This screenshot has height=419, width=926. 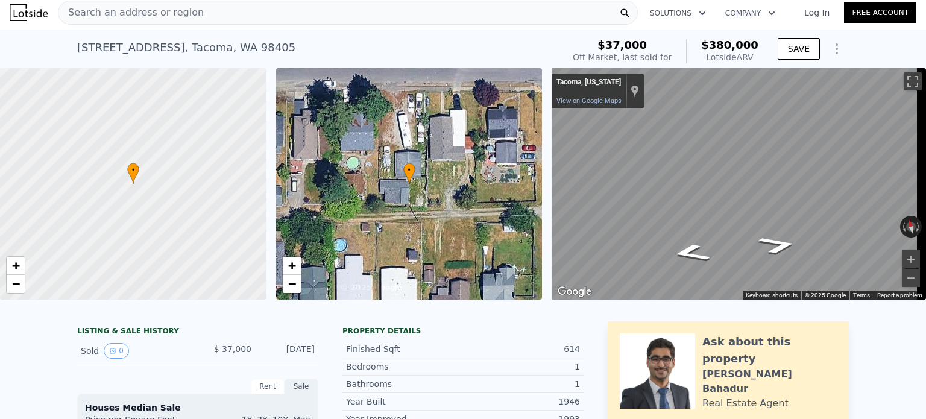 I want to click on span: © 2025 Google, so click(x=825, y=295).